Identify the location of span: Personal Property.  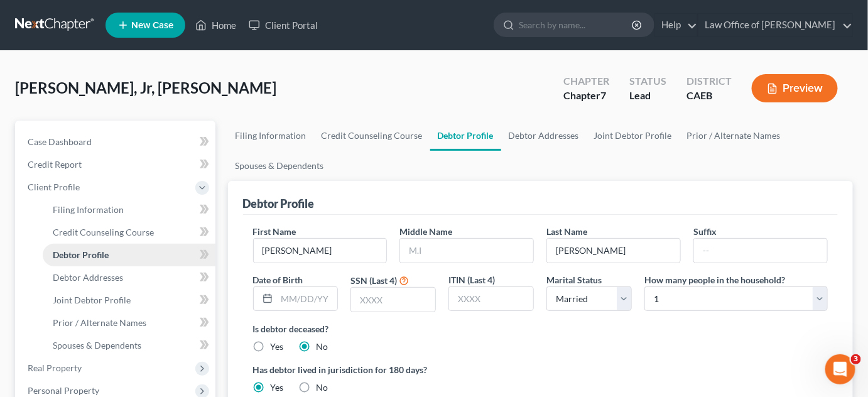
(64, 390).